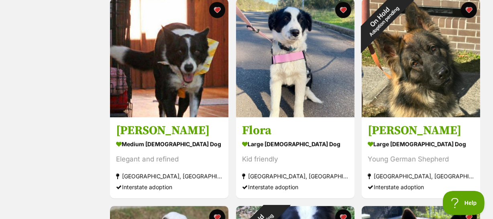 The image size is (493, 219). Describe the element at coordinates (385, 22) in the screenshot. I see `span: Adoption pending` at that location.